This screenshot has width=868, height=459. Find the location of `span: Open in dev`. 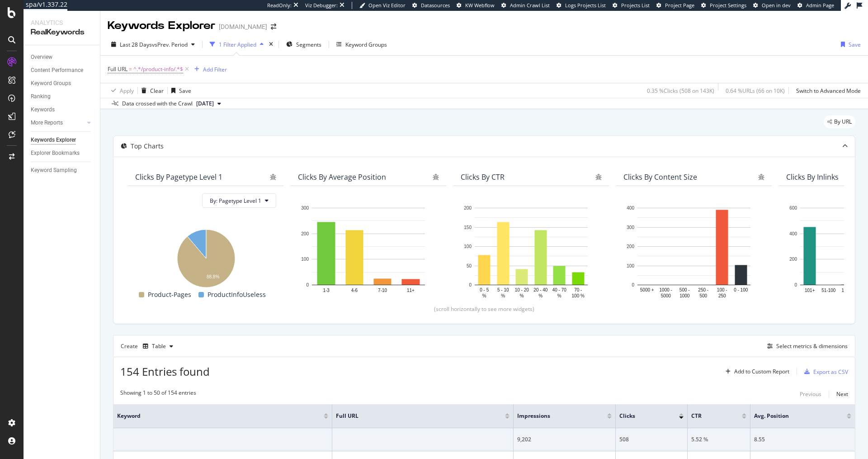

span: Open in dev is located at coordinates (776, 5).